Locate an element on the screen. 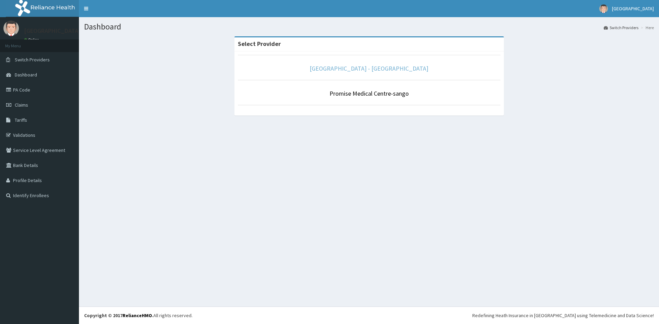 The width and height of the screenshot is (659, 324). footer: All rights reserved. is located at coordinates (369, 315).